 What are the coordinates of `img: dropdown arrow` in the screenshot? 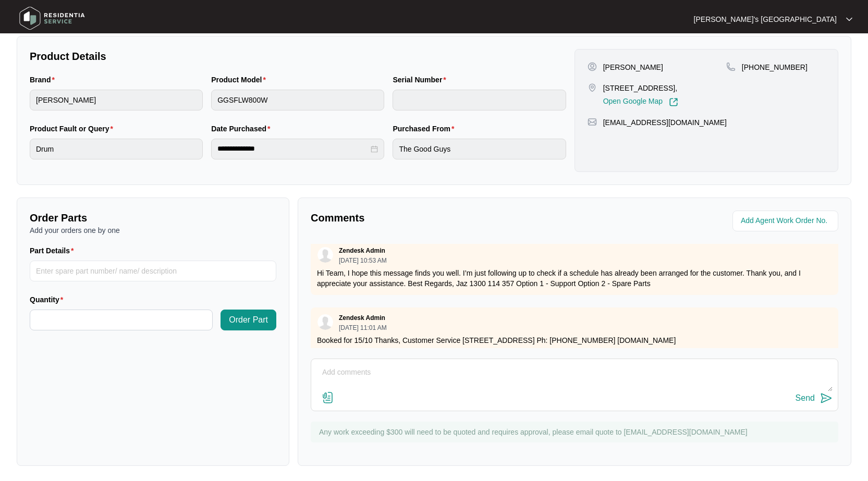 It's located at (850, 19).